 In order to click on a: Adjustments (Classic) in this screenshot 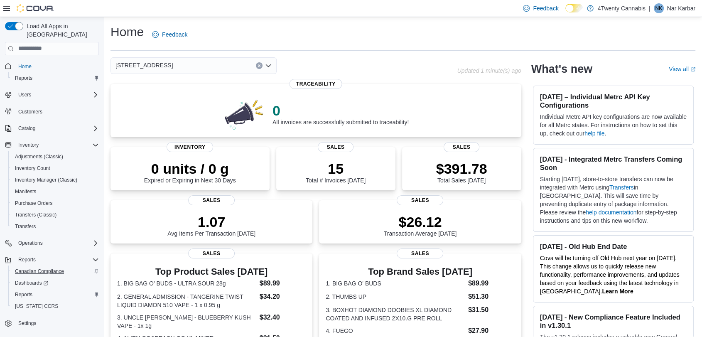, I will do `click(39, 157)`.